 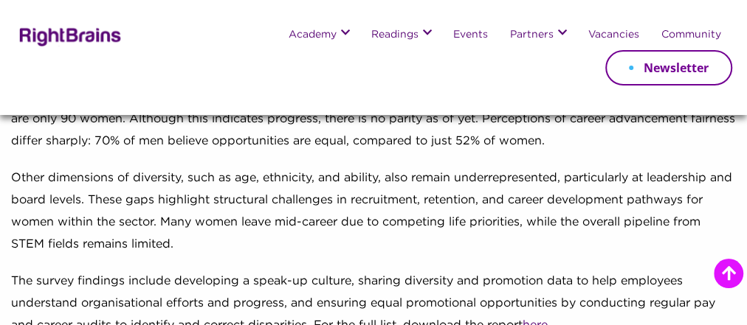 What do you see at coordinates (613, 35) in the screenshot?
I see `a: Vacancies` at bounding box center [613, 35].